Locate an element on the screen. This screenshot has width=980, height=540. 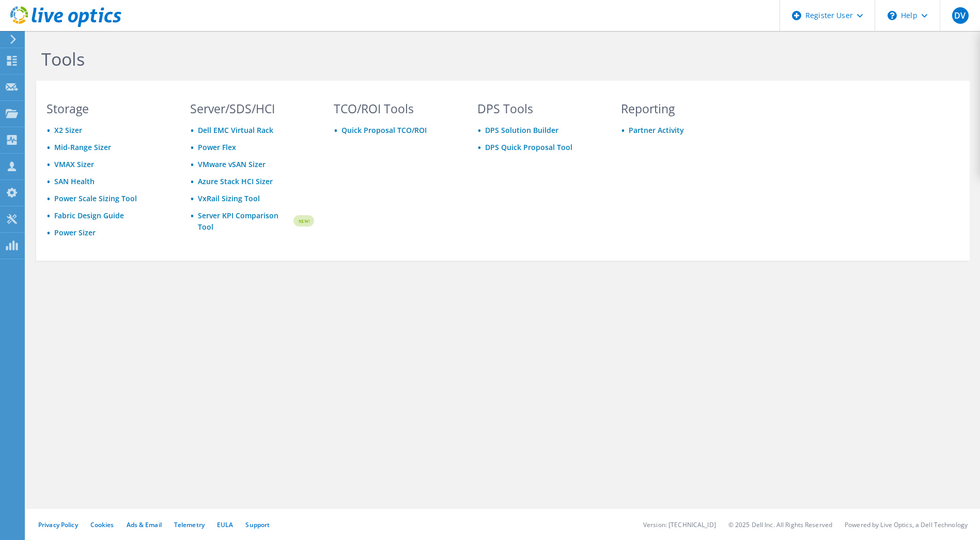
a: Ads & Email is located at coordinates (144, 525).